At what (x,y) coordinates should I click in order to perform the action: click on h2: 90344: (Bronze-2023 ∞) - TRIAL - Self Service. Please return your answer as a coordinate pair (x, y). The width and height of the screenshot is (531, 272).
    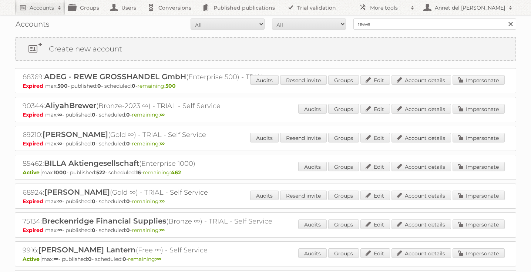
    Looking at the image, I should click on (152, 106).